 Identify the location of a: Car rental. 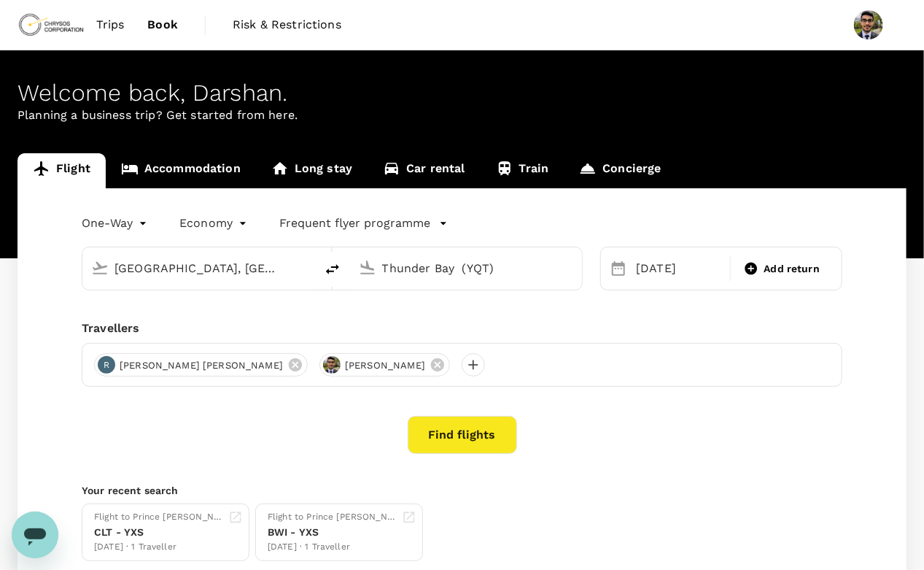
(424, 171).